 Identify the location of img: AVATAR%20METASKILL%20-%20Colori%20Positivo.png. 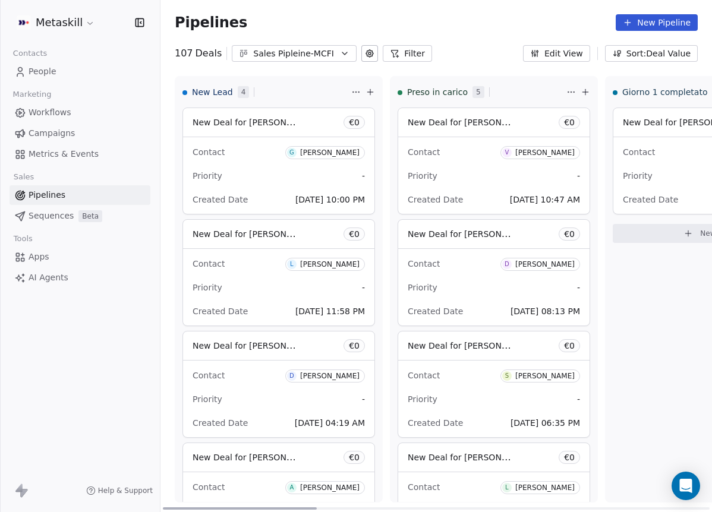
(24, 23).